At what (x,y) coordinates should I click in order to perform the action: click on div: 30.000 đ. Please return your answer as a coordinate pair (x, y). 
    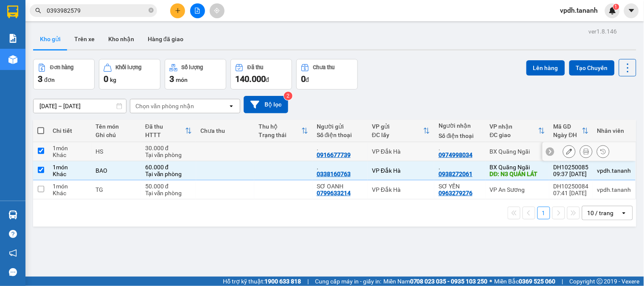
    Looking at the image, I should click on (168, 148).